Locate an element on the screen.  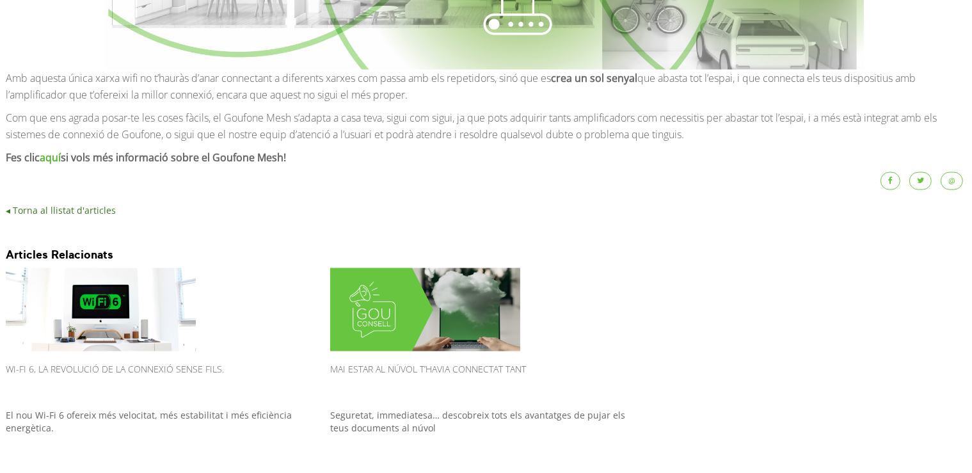
a: Wi-Fi 6, la revolució de la connexió sense fils. El nou Wi-Fi 6 ofereix més velocitat, més estabi... is located at coordinates (161, 371).